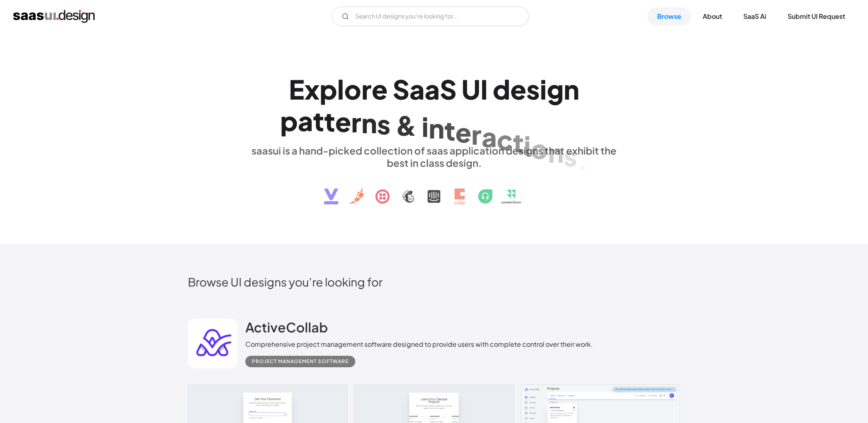  What do you see at coordinates (297, 89) in the screenshot?
I see `div: E` at bounding box center [297, 89].